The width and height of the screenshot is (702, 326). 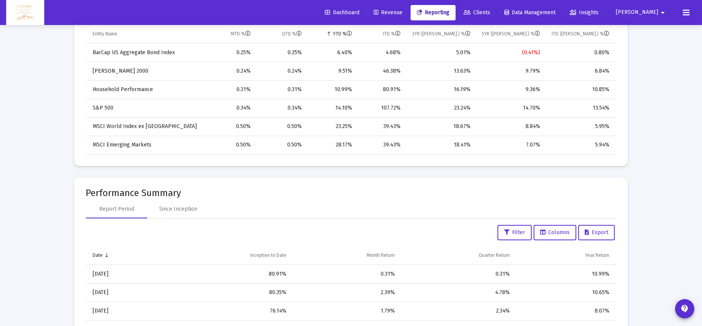 What do you see at coordinates (332, 71) in the screenshot?
I see `div: 9.51%` at bounding box center [332, 71].